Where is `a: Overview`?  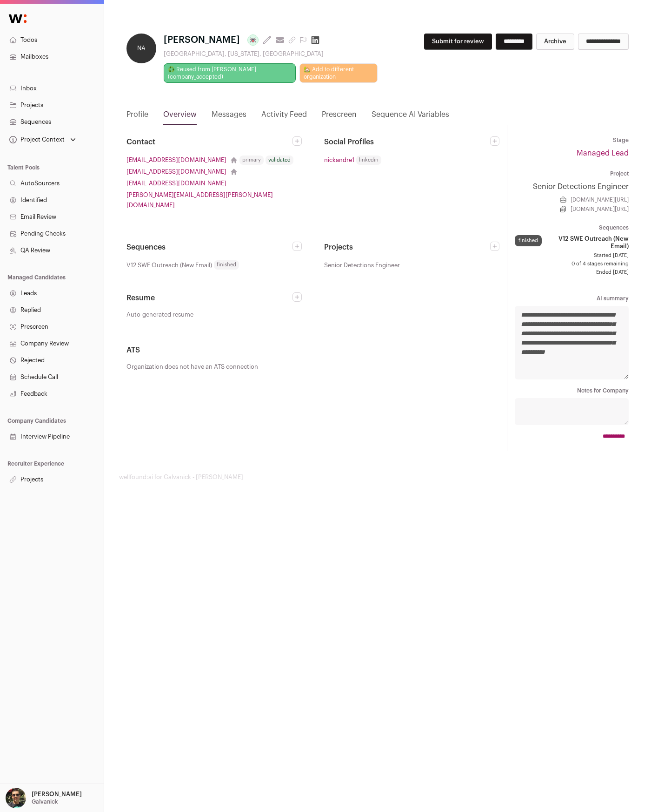 a: Overview is located at coordinates (180, 117).